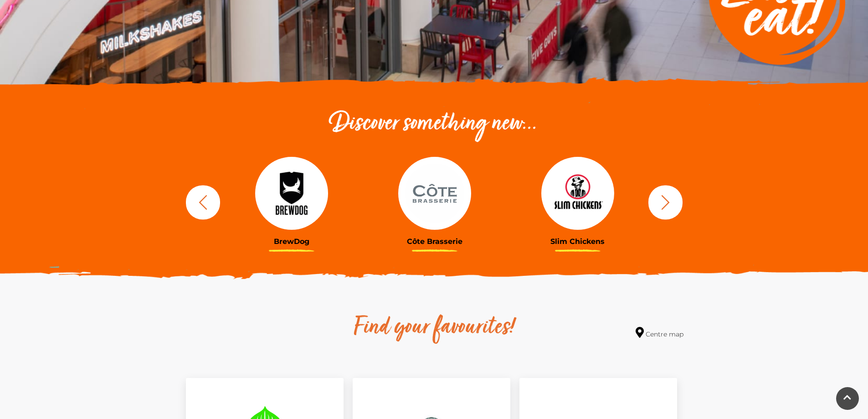  What do you see at coordinates (434, 201) in the screenshot?
I see `a: Côte Brasserie` at bounding box center [434, 201].